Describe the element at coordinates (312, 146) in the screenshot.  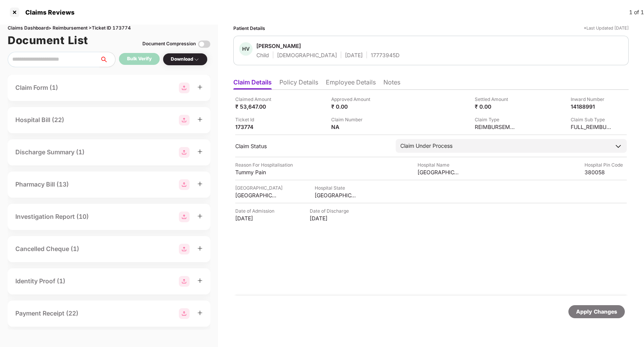
I see `div: Claim Status` at that location.